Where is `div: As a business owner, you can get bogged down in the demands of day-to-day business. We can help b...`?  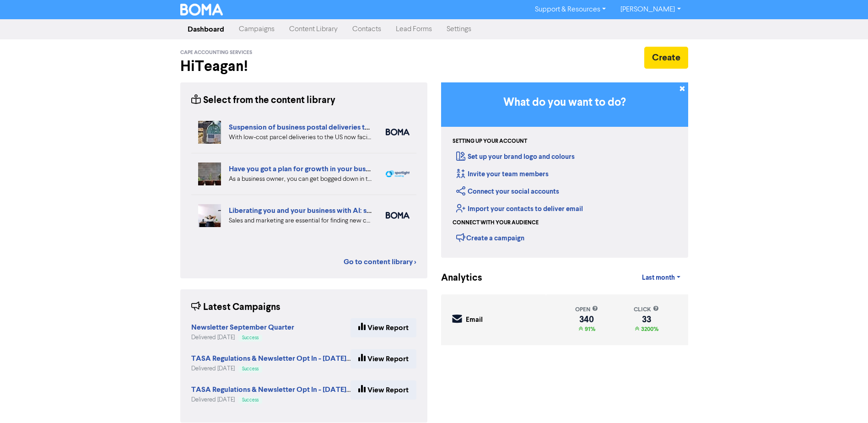
div: As a business owner, you can get bogged down in the demands of day-to-day business. We can help b... is located at coordinates (301, 179).